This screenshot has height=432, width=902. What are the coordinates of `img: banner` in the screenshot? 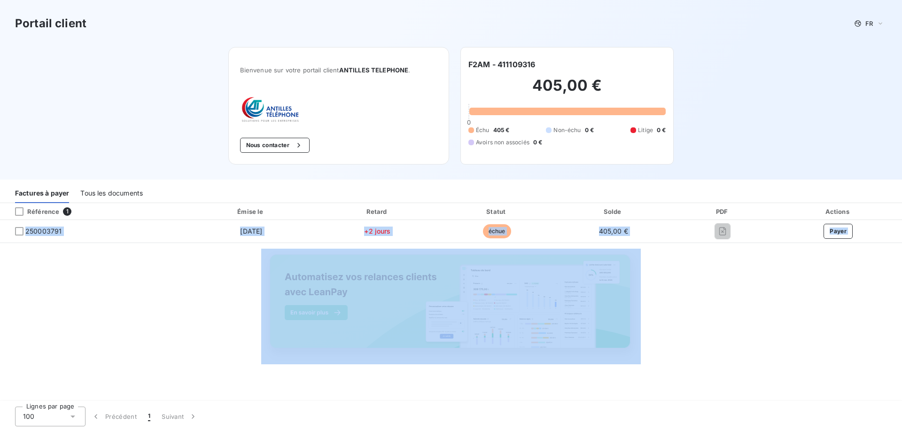 It's located at (451, 306).